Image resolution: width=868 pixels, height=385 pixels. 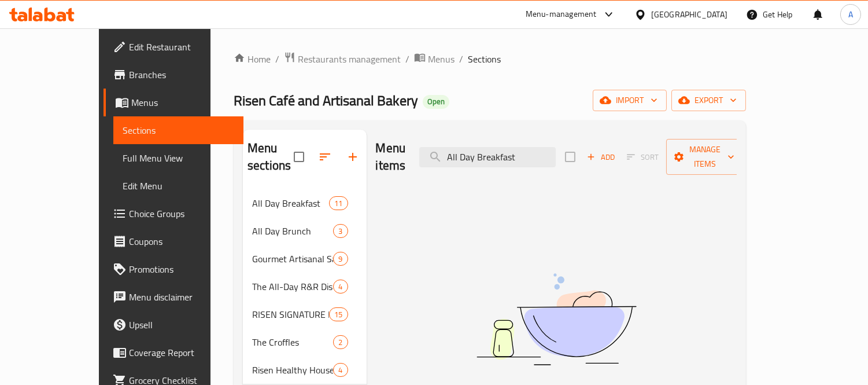 What do you see at coordinates (178, 186) in the screenshot?
I see `a: Edit Menu` at bounding box center [178, 186].